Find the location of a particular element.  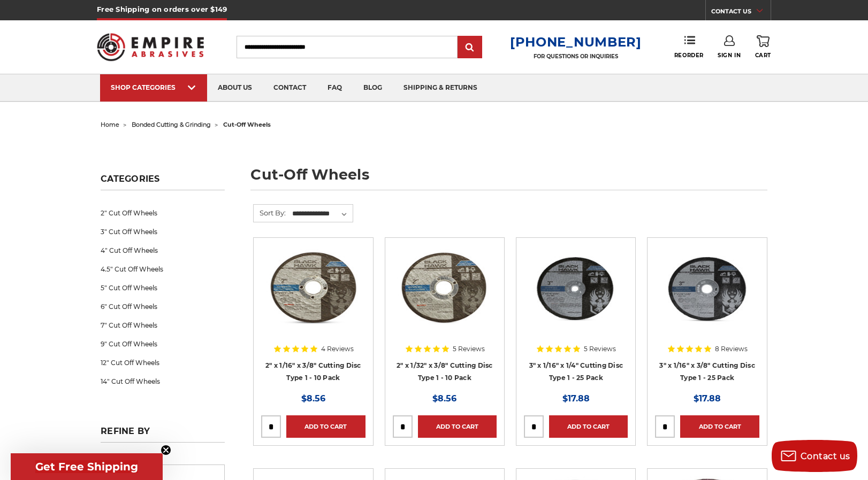

a: 4" Cut Off Wheels is located at coordinates (163, 250).